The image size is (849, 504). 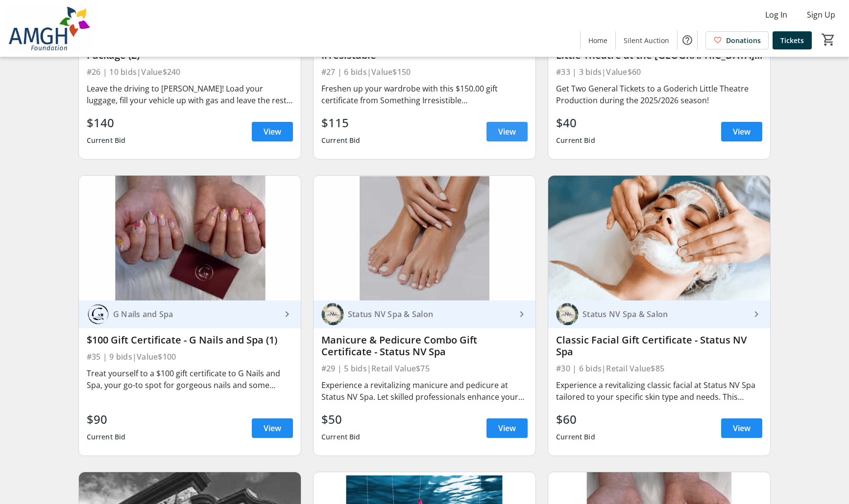 I want to click on div: $40, so click(x=576, y=123).